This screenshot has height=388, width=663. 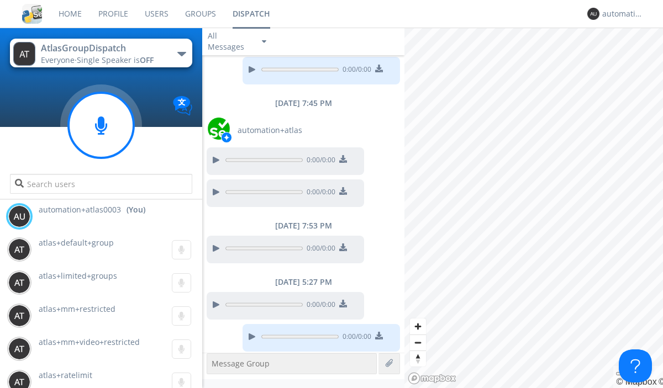 What do you see at coordinates (76, 243) in the screenshot?
I see `span: atlas+default+group` at bounding box center [76, 243].